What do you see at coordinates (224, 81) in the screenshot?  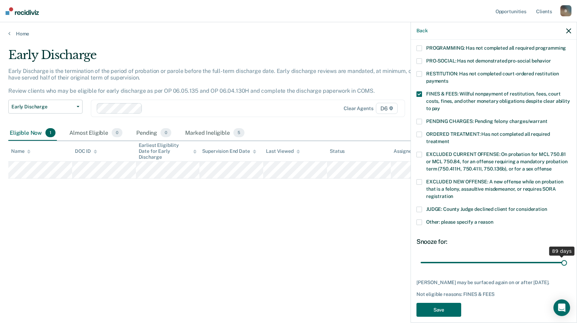 I see `p: Early Discharge is the termination of the period of probation or parole before the full-term disc...` at bounding box center [224, 81].